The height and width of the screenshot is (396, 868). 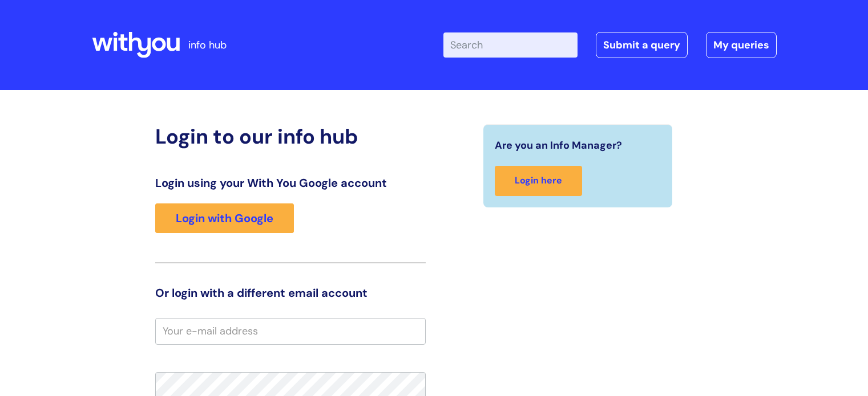 I want to click on a: Login with Google, so click(x=225, y=218).